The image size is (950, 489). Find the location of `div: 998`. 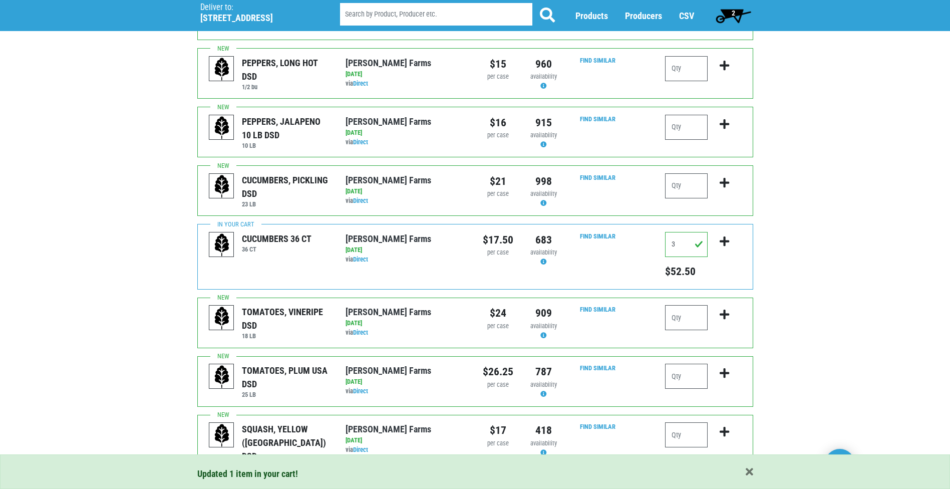

div: 998 is located at coordinates (543, 181).